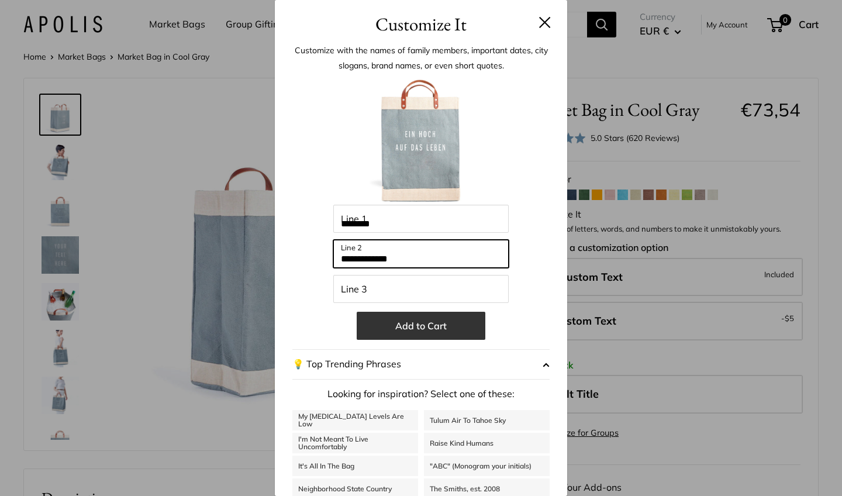 Image resolution: width=842 pixels, height=496 pixels. What do you see at coordinates (486, 420) in the screenshot?
I see `a: Tulum Air To Tahoe Sky` at bounding box center [486, 420].